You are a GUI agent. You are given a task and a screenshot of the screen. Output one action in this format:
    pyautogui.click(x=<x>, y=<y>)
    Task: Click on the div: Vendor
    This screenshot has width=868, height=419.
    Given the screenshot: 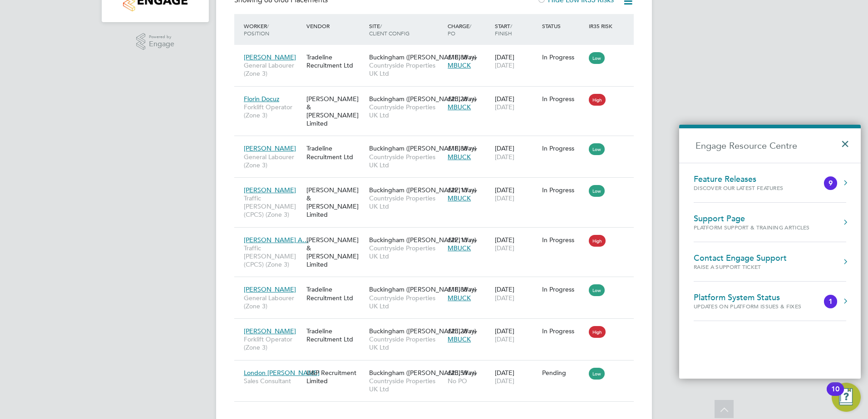 What is the action you would take?
    pyautogui.click(x=336, y=26)
    